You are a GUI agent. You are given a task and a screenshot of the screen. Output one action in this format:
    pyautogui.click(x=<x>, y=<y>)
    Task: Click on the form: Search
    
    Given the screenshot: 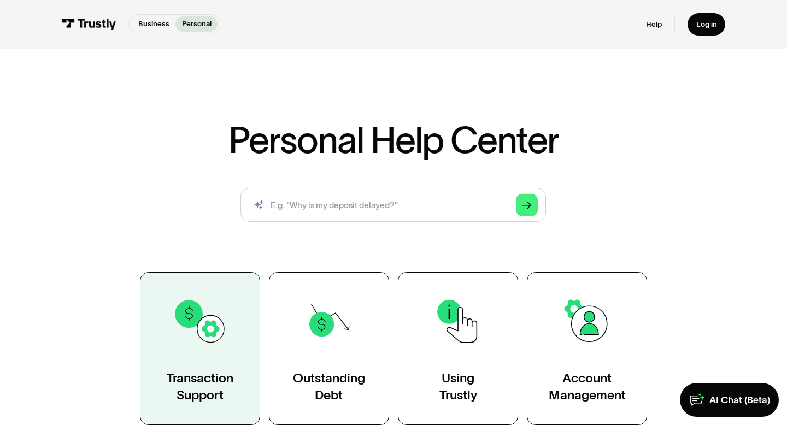 What is the action you would take?
    pyautogui.click(x=393, y=205)
    